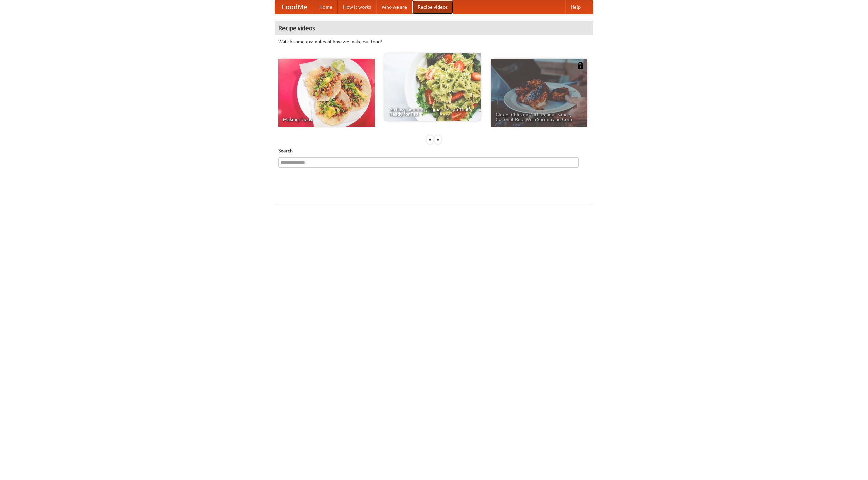 The width and height of the screenshot is (868, 480). Describe the element at coordinates (326, 120) in the screenshot. I see `span: Making Tacos` at that location.